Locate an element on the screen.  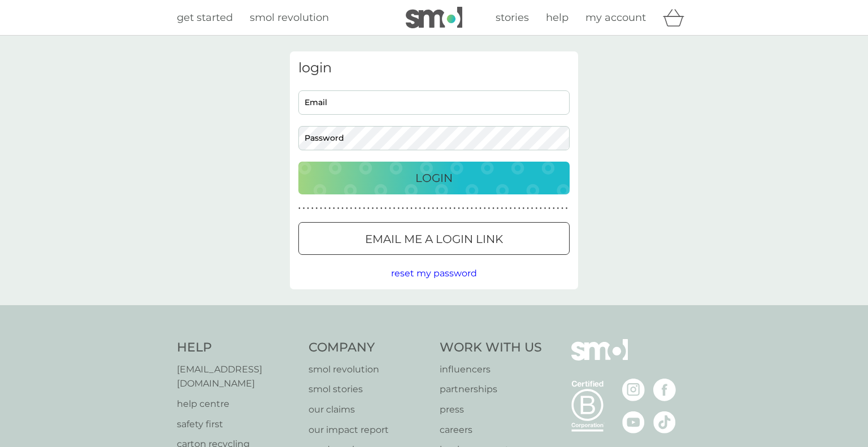
a: influencers is located at coordinates (491, 370).